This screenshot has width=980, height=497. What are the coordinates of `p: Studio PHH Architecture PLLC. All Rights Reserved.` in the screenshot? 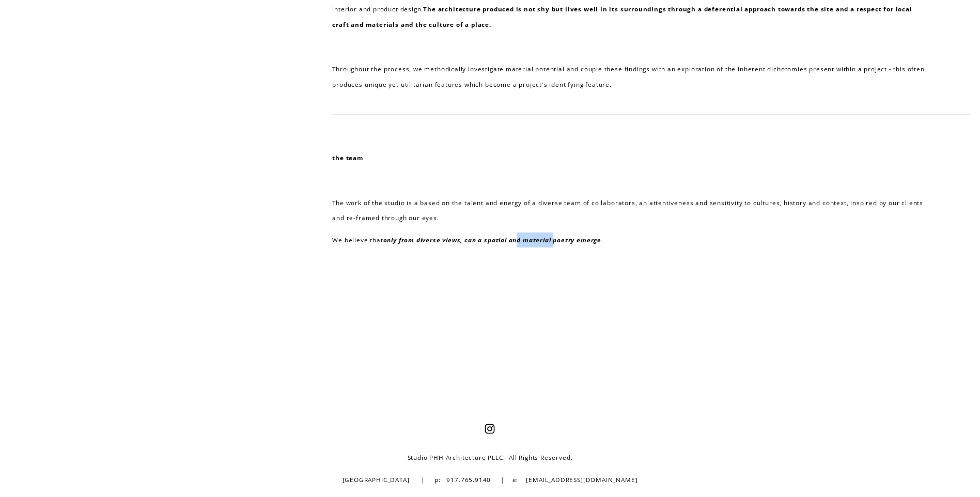 It's located at (490, 457).